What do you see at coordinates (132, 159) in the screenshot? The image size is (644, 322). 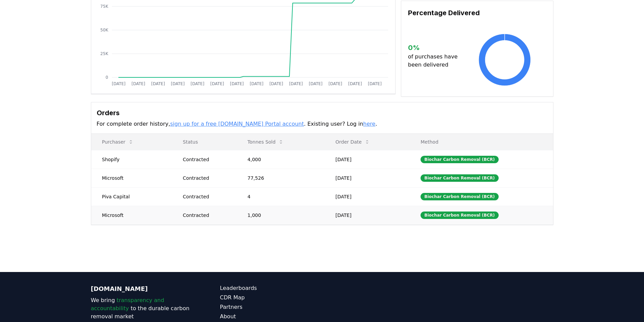 I see `td: Shopify` at bounding box center [132, 159].